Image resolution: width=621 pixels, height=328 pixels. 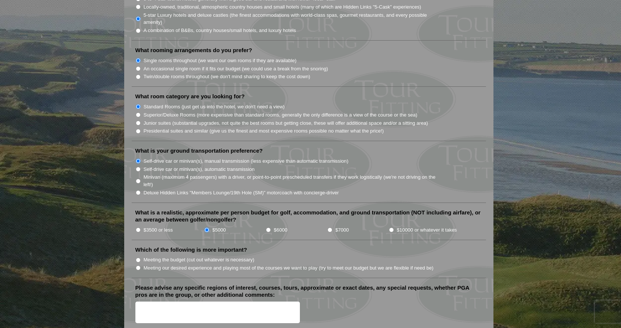 I want to click on label: Deluxe Hidden Links "Members Lounge/19th Hole (SM)" motorcoach with concierge-driver, so click(x=241, y=193).